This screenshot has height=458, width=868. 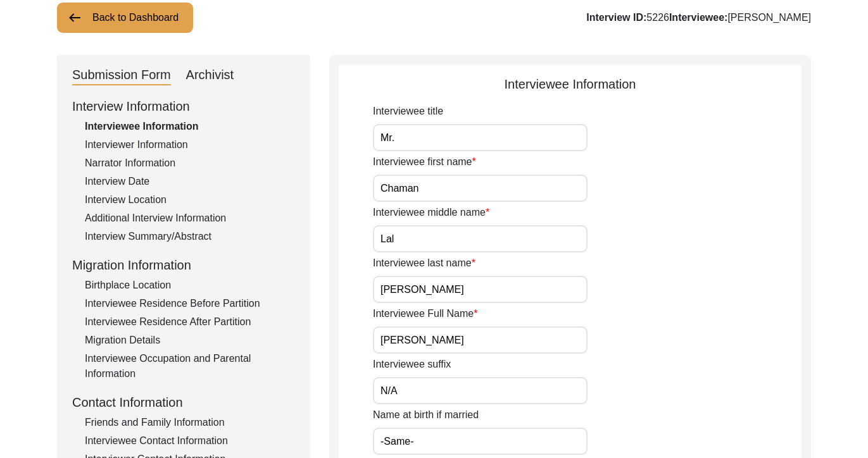 What do you see at coordinates (424, 162) in the screenshot?
I see `label: Interviewee first name` at bounding box center [424, 162].